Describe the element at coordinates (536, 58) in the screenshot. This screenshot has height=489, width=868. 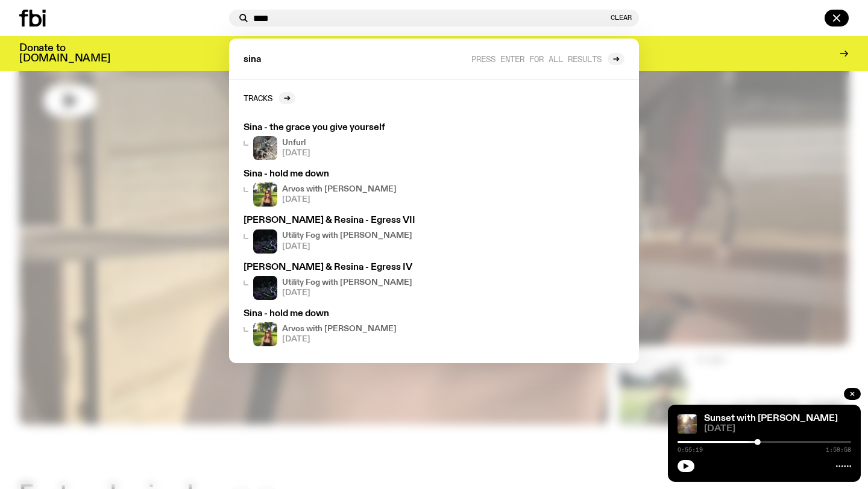
I see `span: Press enter for all results` at that location.